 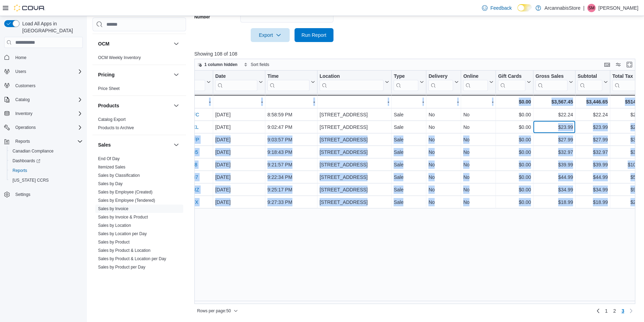 What do you see at coordinates (114, 225) in the screenshot?
I see `span: Sales by Location` at bounding box center [114, 225].